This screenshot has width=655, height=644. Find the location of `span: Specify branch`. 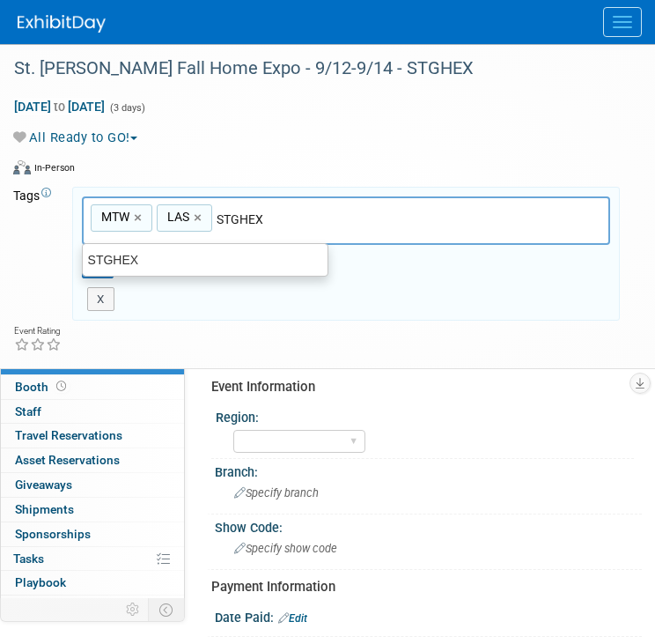

span: Specify branch is located at coordinates (276, 493).